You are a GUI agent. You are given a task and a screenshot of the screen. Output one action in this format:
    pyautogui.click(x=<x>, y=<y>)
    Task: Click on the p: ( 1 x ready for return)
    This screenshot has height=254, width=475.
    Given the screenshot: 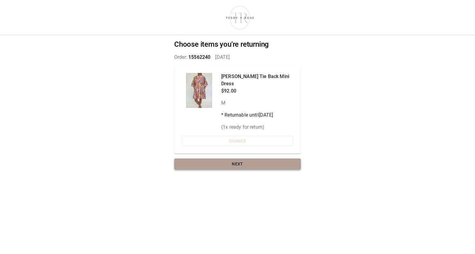 What is the action you would take?
    pyautogui.click(x=258, y=127)
    